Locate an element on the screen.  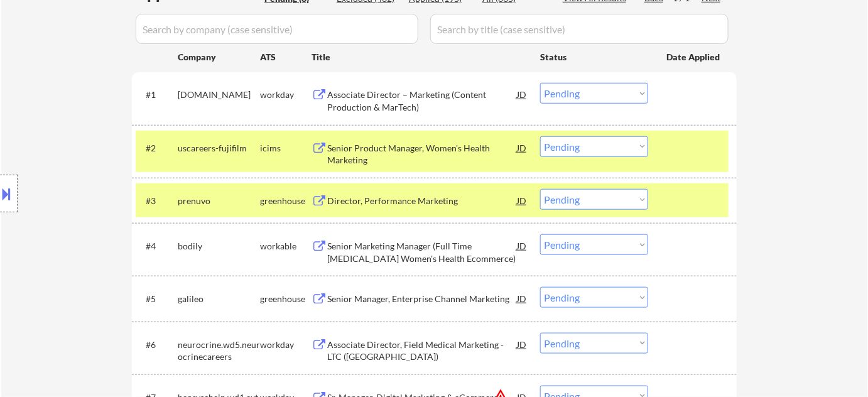
div: icims is located at coordinates (286, 148).